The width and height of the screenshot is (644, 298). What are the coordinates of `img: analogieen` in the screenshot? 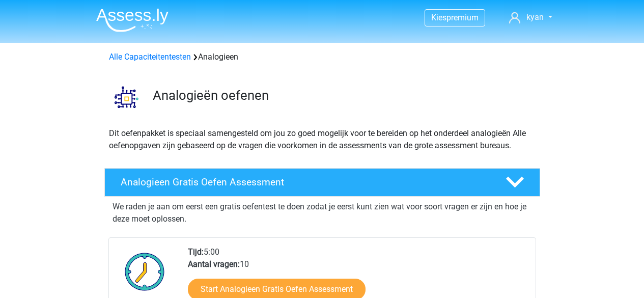 It's located at (127, 97).